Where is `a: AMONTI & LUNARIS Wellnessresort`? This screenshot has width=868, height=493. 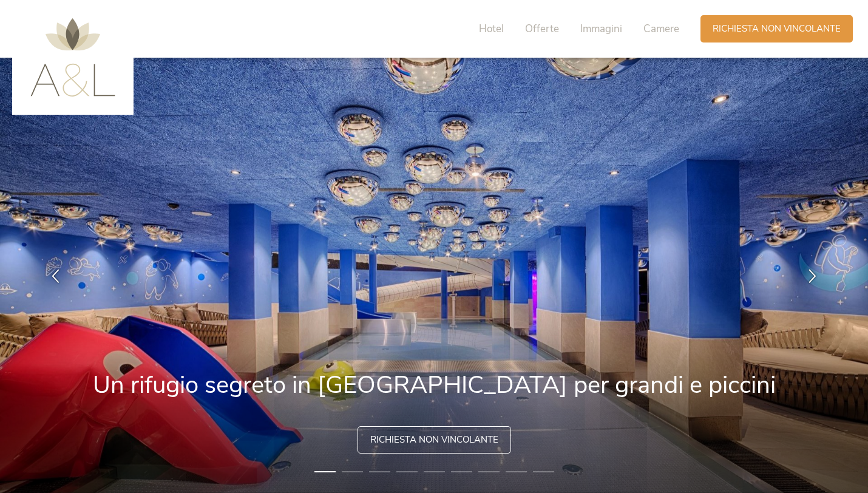
a: AMONTI & LUNARIS Wellnessresort is located at coordinates (73, 57).